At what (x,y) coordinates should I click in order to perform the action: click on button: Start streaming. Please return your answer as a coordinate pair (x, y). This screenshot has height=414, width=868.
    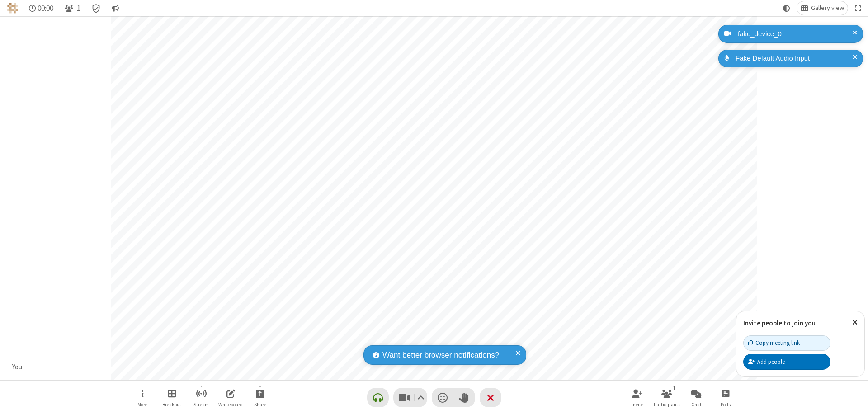
    Looking at the image, I should click on (201, 397).